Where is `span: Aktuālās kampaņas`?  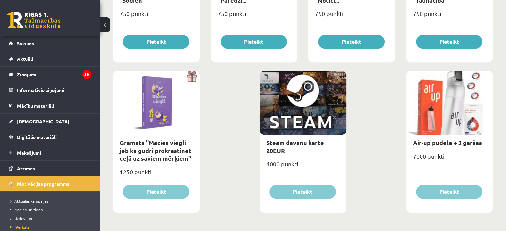 span: Aktuālās kampaņas is located at coordinates (29, 201).